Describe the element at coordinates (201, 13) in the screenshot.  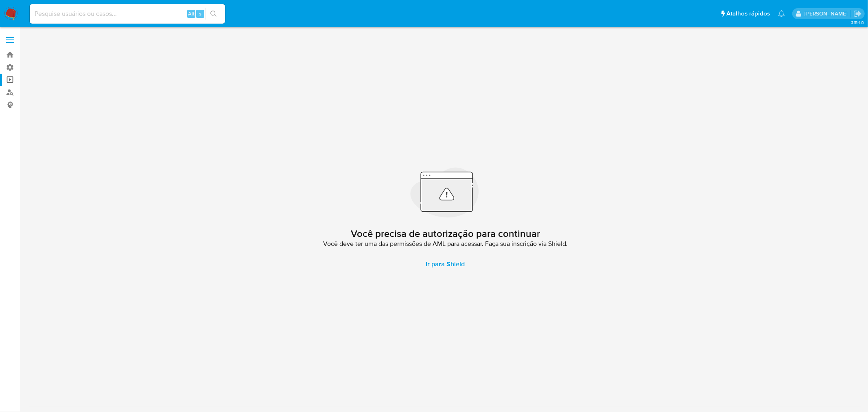
I see `span: s` at that location.